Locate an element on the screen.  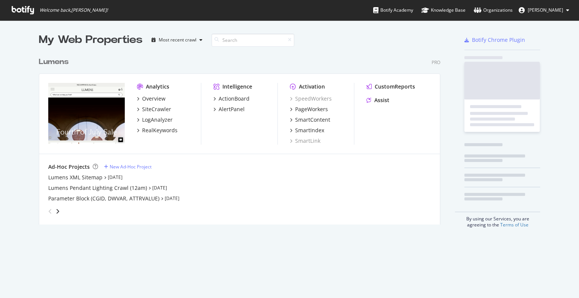
div: RealKeywords is located at coordinates (160, 131).